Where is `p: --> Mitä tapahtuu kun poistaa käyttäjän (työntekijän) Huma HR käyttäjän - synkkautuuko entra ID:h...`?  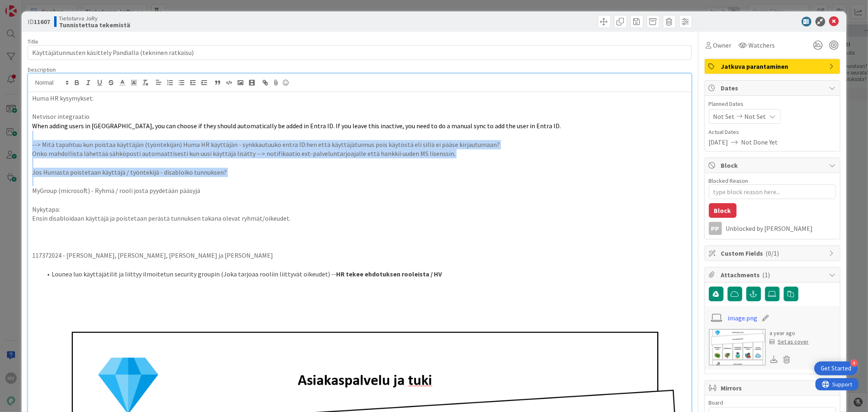
p: --> Mitä tapahtuu kun poistaa käyttäjän (työntekijän) Huma HR käyttäjän - synkkautuuko entra ID:h... is located at coordinates (360, 144).